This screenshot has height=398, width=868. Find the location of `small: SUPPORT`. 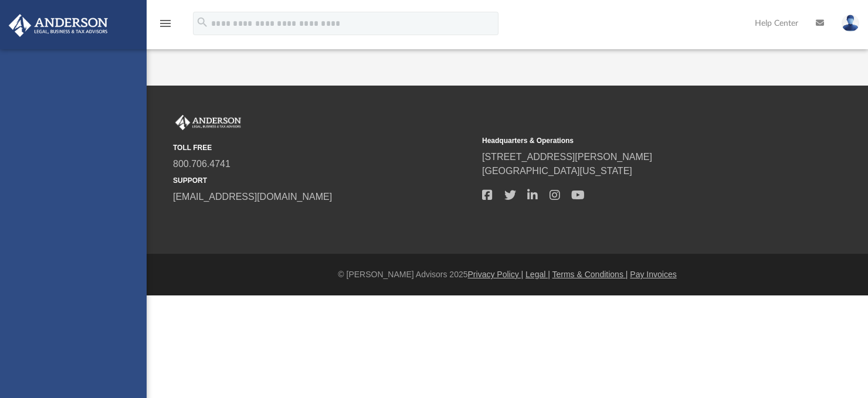

small: SUPPORT is located at coordinates (323, 181).